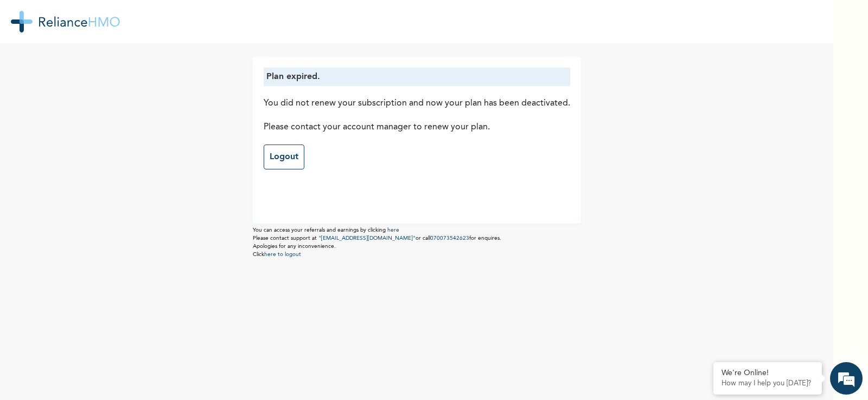 This screenshot has height=400, width=868. Describe the element at coordinates (416, 104) in the screenshot. I see `p: You did not renew your subscription and now your plan has been deactivated.` at that location.